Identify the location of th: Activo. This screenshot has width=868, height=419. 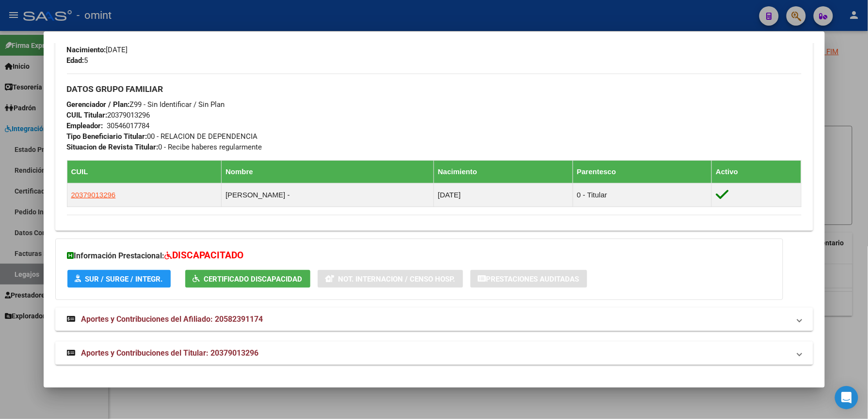
(756, 172).